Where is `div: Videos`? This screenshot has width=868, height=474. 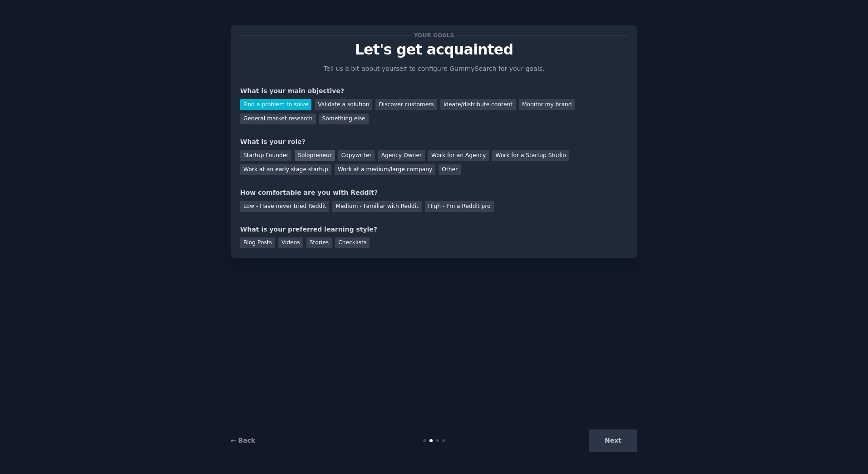
div: Videos is located at coordinates (290, 243).